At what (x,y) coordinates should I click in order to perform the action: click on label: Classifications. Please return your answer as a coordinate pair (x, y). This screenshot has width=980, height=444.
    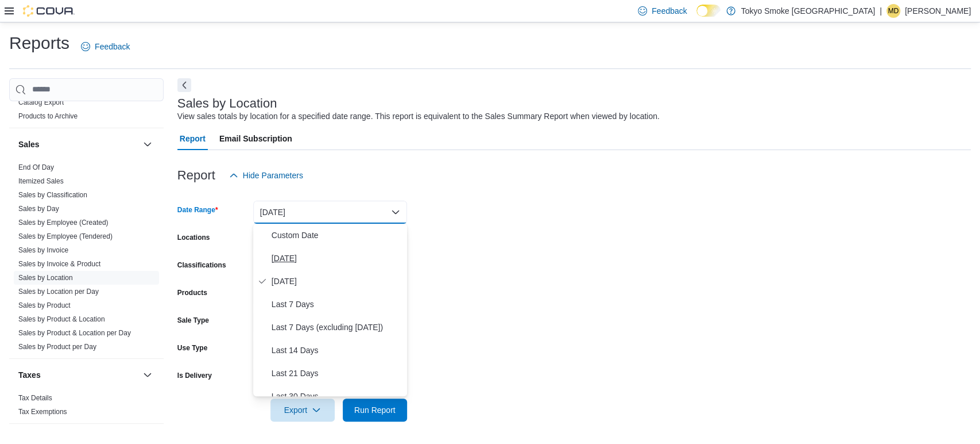
    Looking at the image, I should click on (201, 265).